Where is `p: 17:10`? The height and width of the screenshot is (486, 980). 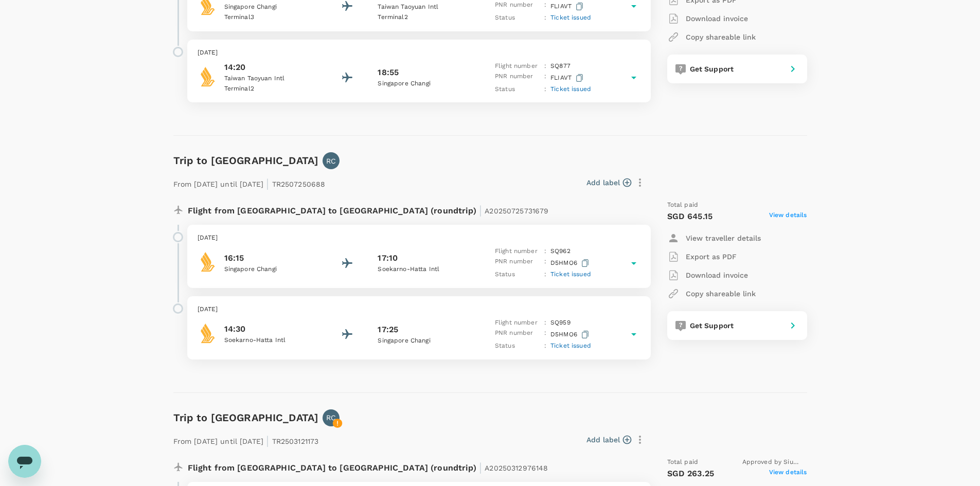 p: 17:10 is located at coordinates (388, 259).